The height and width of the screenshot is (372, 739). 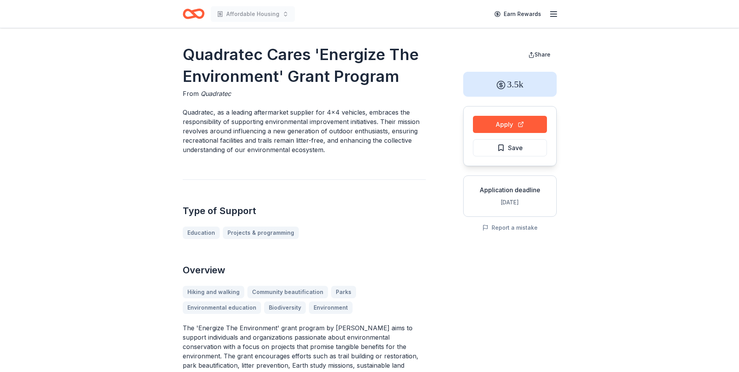 What do you see at coordinates (518, 14) in the screenshot?
I see `a: Earn Rewards` at bounding box center [518, 14].